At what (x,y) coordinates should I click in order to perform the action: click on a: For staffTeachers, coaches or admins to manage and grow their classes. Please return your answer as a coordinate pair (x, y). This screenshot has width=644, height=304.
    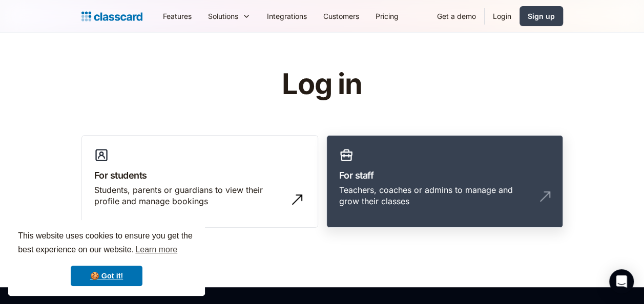
    Looking at the image, I should click on (444, 182).